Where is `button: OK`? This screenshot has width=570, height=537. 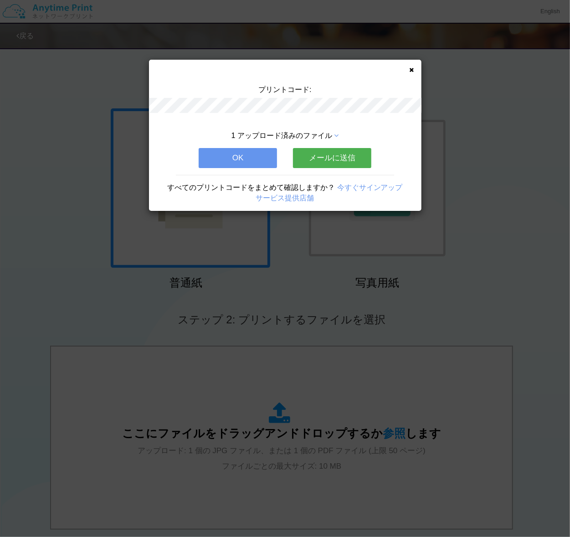
button: OK is located at coordinates (238, 158).